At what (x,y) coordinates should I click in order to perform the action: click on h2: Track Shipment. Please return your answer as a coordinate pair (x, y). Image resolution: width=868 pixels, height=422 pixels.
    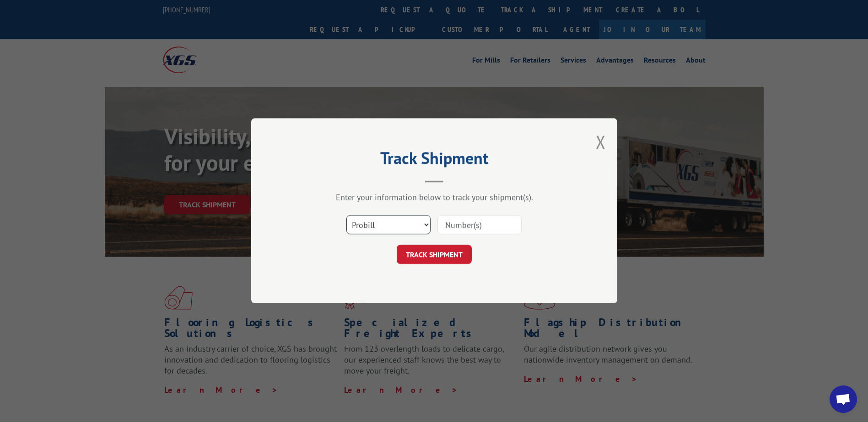
    Looking at the image, I should click on (434, 160).